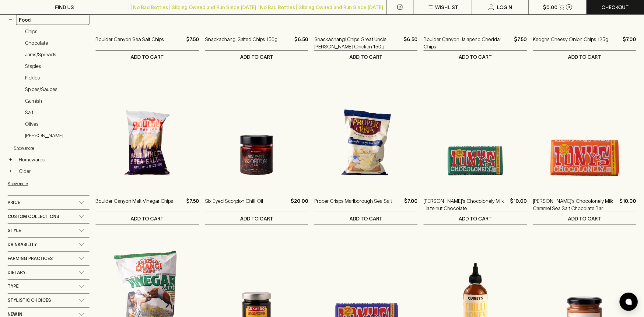 Image resolution: width=644 pixels, height=317 pixels. Describe the element at coordinates (234, 205) in the screenshot. I see `p: Six Eyed Scorpion Chilli Oil` at that location.